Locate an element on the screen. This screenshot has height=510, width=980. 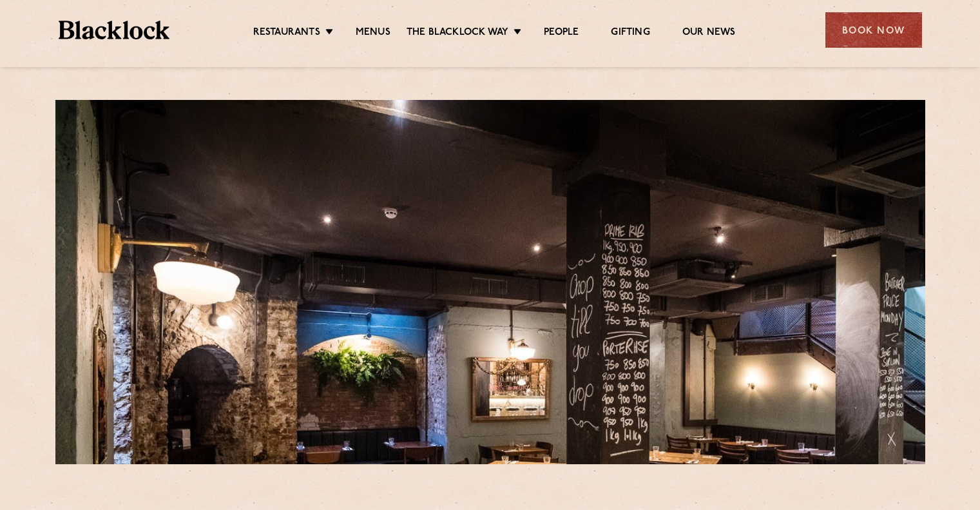
a: Our News is located at coordinates (709, 34).